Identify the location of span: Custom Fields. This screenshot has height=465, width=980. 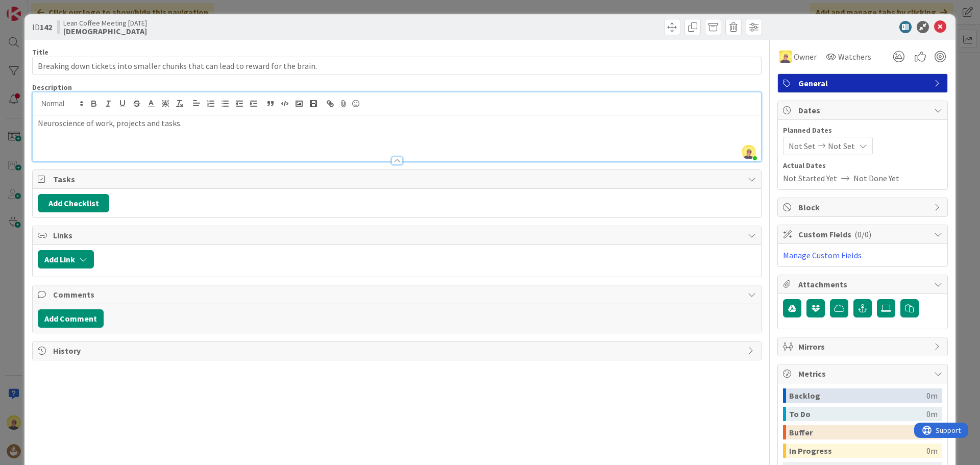
(863, 234).